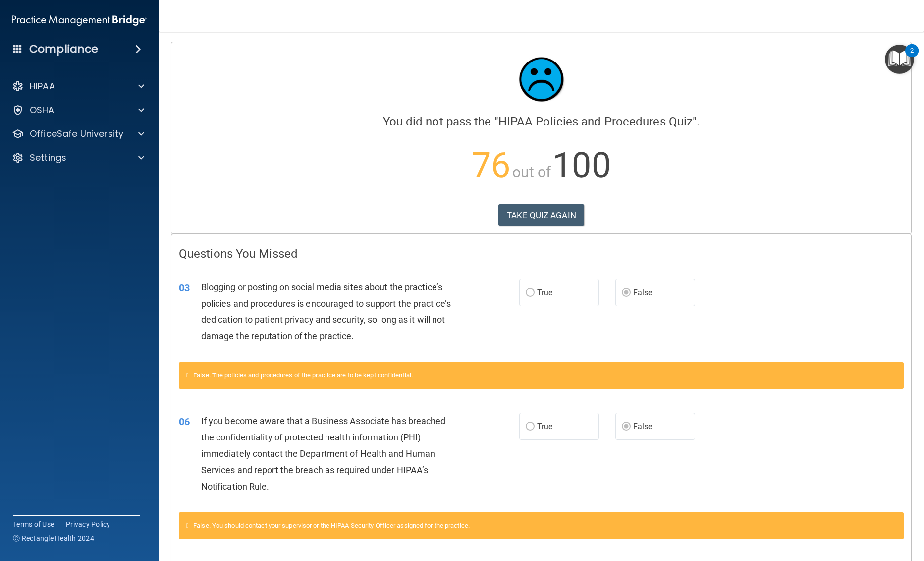 The image size is (924, 561). What do you see at coordinates (899, 59) in the screenshot?
I see `button: Open Resource Center, 2 new notifications` at bounding box center [899, 59].